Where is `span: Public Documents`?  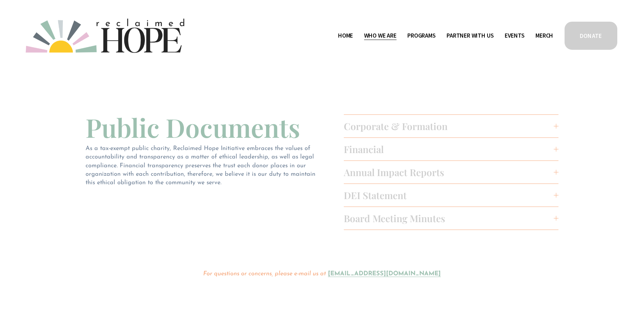 span: Public Documents is located at coordinates (193, 127).